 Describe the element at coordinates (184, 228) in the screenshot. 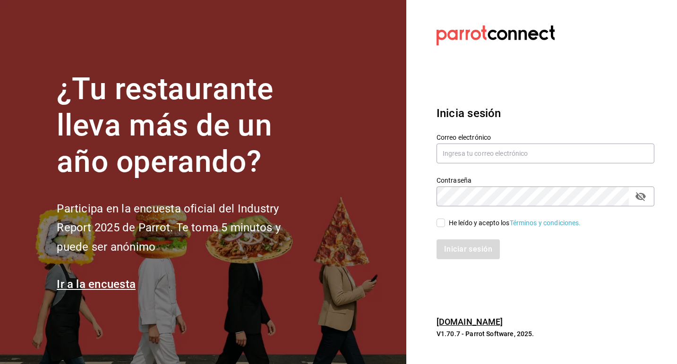

I see `h2: Participa en la encuesta oficial del Industry Report 2025 de Parrot. Te toma 5 minutos y puede se...` at that location.